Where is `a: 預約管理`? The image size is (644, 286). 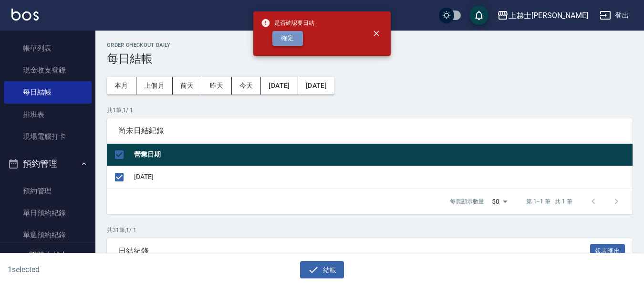
a: 預約管理 is located at coordinates (48, 191).